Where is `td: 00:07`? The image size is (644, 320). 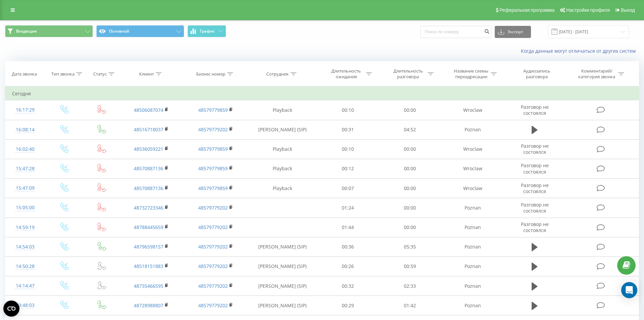
td: 00:07 is located at coordinates (348, 188).